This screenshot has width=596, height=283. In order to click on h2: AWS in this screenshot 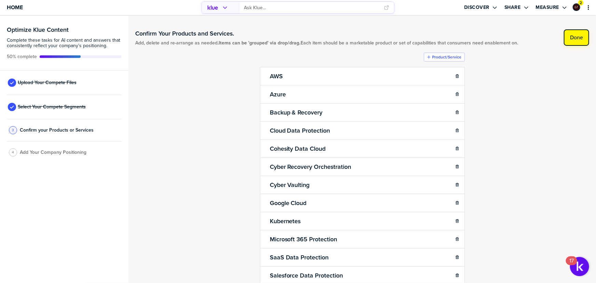, I will do `click(276, 76)`.